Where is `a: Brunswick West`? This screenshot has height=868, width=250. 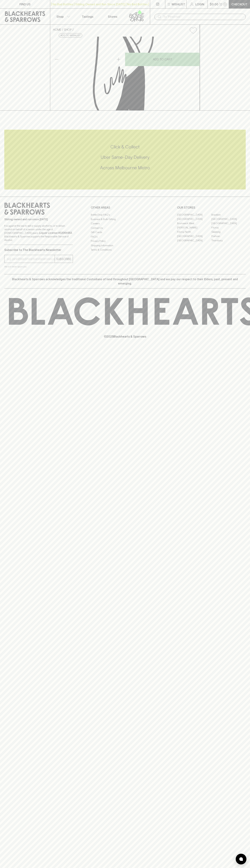 a: Brunswick West is located at coordinates (194, 223).